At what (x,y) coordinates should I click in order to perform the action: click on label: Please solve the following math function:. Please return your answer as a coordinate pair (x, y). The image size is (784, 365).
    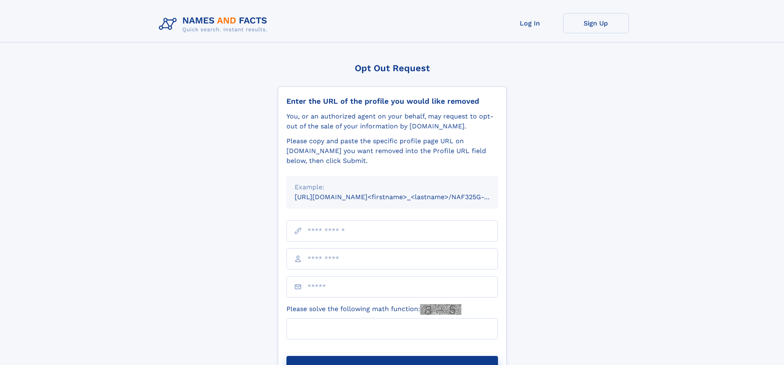
    Looking at the image, I should click on (374, 309).